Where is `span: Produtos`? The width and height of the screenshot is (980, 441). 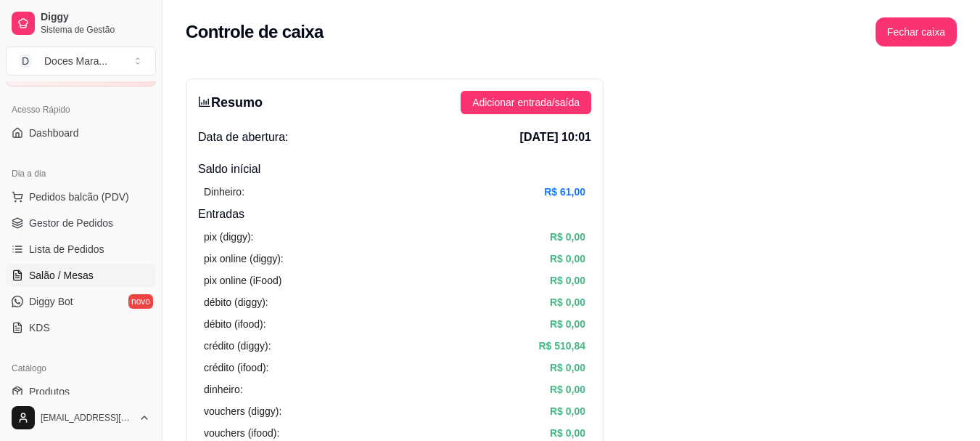 span: Produtos is located at coordinates (49, 392).